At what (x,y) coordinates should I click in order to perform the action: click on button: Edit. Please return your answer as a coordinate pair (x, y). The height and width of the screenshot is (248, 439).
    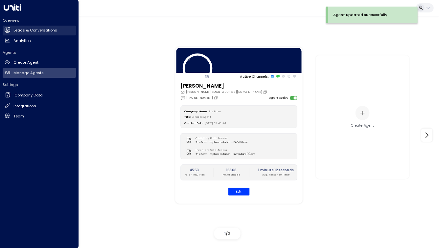
    Looking at the image, I should click on (239, 192).